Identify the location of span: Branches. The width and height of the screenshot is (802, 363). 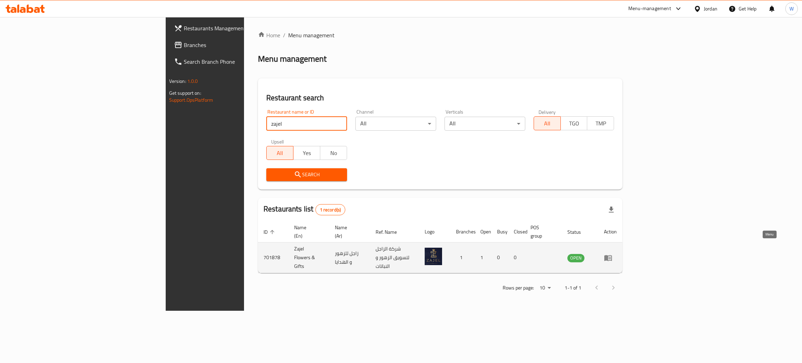
(239, 45).